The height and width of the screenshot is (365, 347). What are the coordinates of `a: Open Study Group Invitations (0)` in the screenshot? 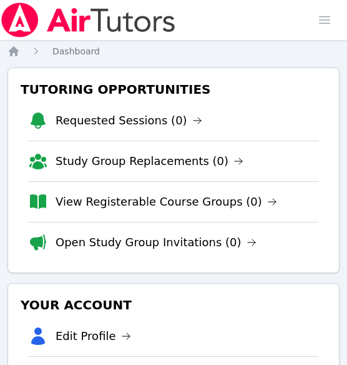 It's located at (156, 242).